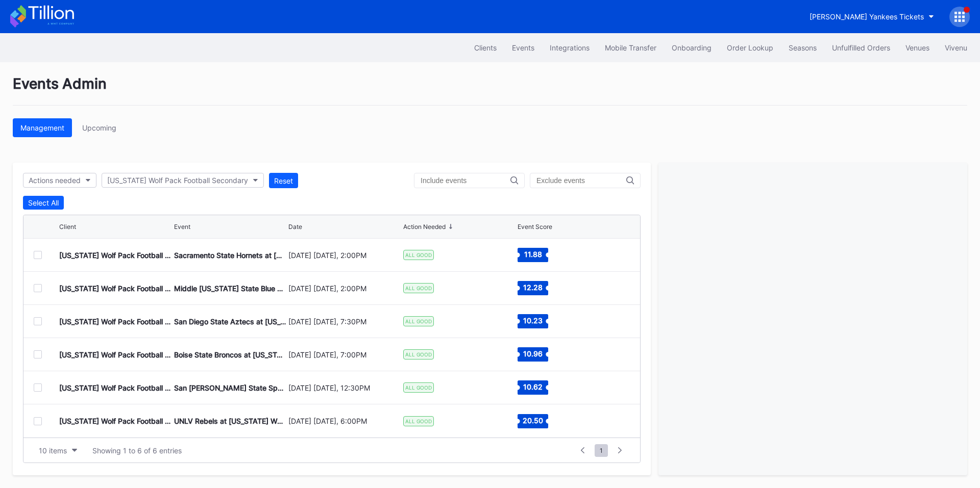  Describe the element at coordinates (284, 181) in the screenshot. I see `button: Reset` at that location.